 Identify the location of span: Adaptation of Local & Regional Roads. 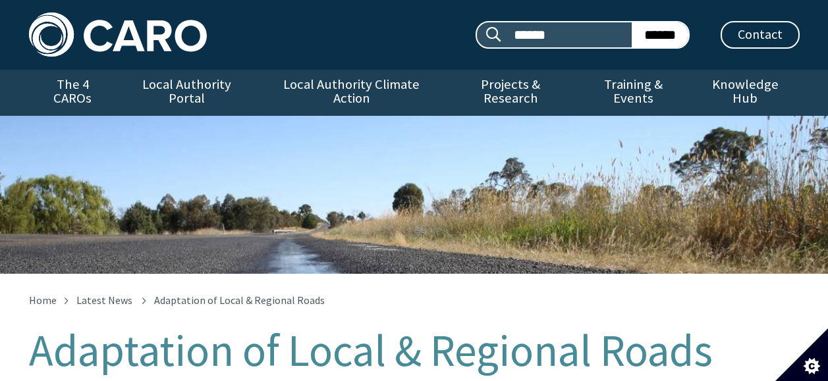
(239, 300).